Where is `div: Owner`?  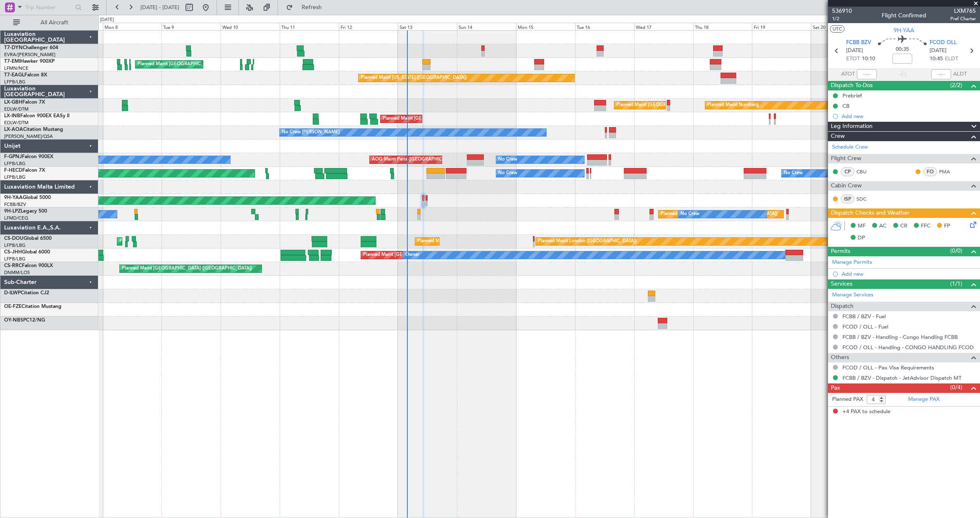 div: Owner is located at coordinates (412, 255).